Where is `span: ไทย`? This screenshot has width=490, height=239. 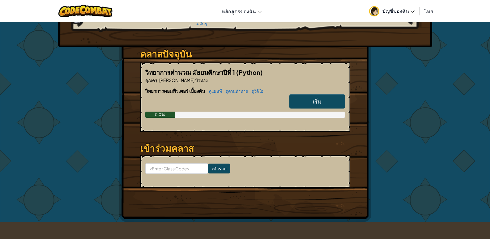 span: ไทย is located at coordinates (429, 11).